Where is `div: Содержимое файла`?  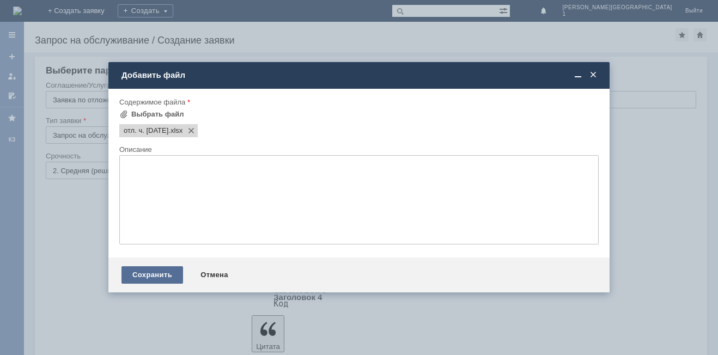
div: Содержимое файла is located at coordinates (358, 102).